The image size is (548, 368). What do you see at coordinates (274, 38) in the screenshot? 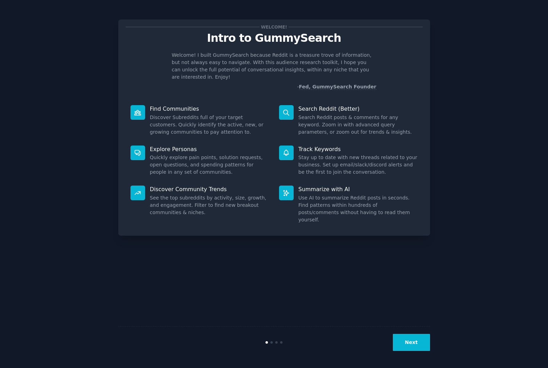
I see `p: Intro to GummySearch` at bounding box center [274, 38].